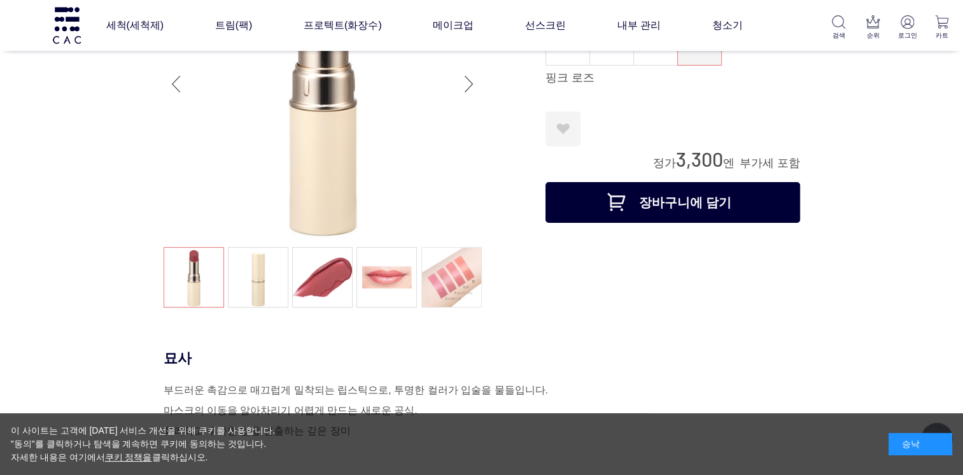 The height and width of the screenshot is (475, 963). I want to click on a: 카트, so click(942, 27).